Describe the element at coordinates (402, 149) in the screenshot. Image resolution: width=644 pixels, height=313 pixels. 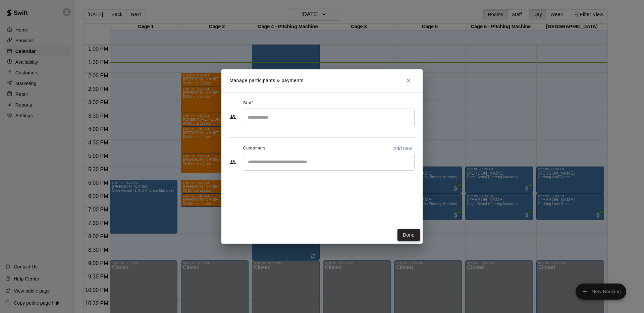
I see `button: Add new` at that location.